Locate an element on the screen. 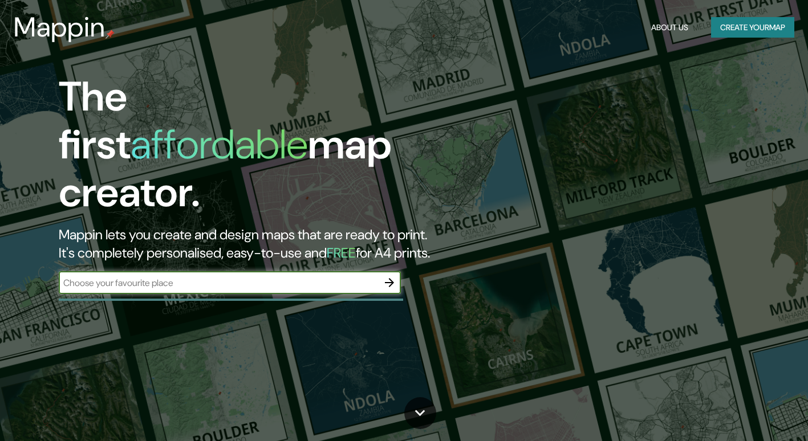 The image size is (808, 441). h2: Mappin lets you create and design maps that are ready to print. It's completely personalised, eas... is located at coordinates (261, 244).